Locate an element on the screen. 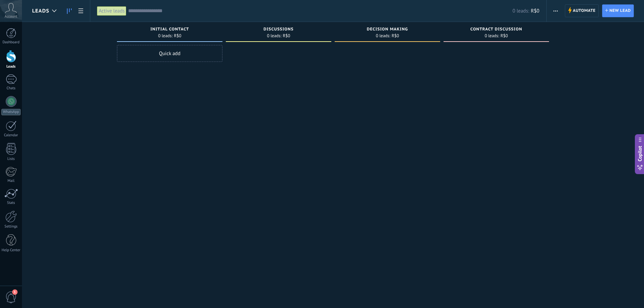  div: Dashboard is located at coordinates (11, 43).